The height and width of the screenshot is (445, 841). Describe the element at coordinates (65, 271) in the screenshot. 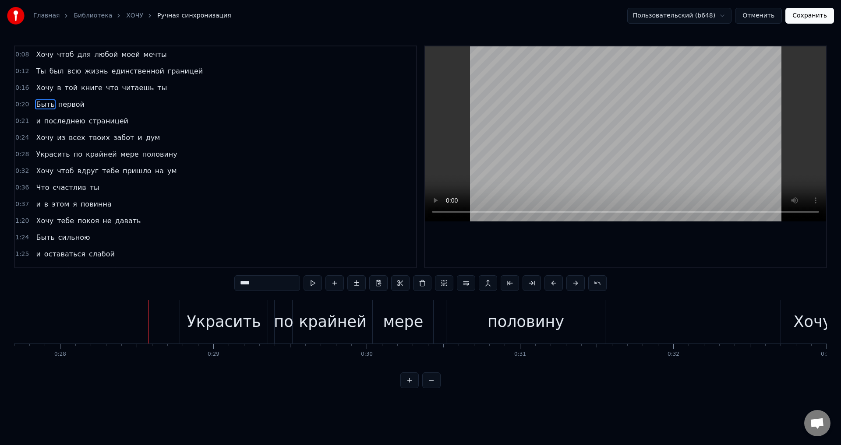

I see `span: тебя` at that location.